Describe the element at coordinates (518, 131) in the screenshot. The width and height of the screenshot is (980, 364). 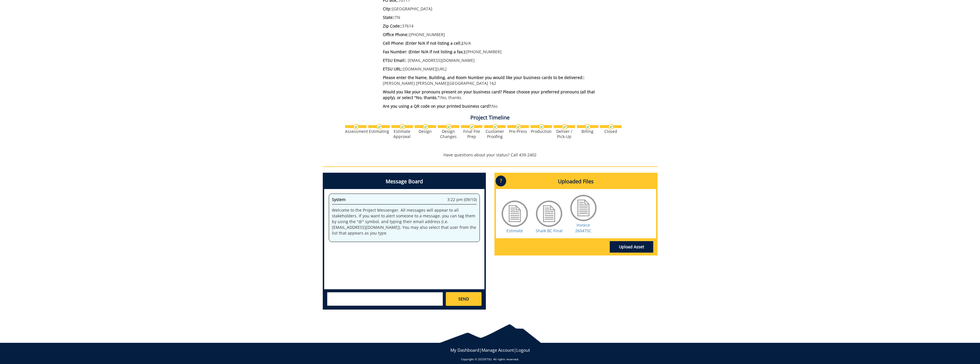
I see `div: Pre-Press` at that location.